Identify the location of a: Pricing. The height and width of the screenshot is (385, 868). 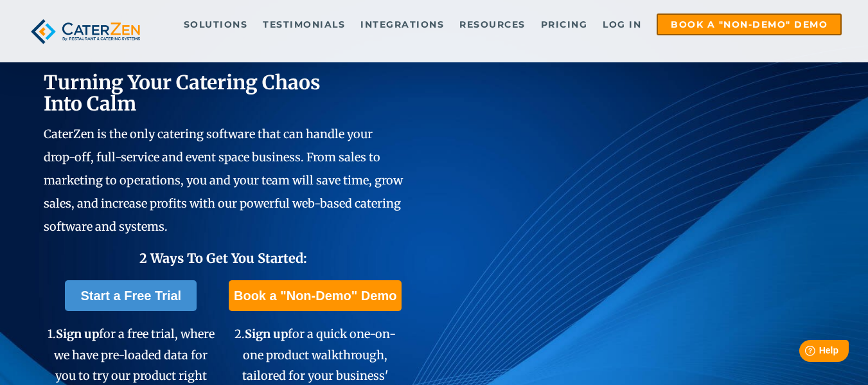
(564, 24).